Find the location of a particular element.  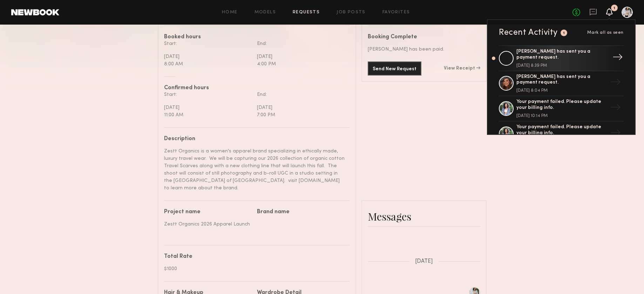

div: Brand name is located at coordinates (301, 212).